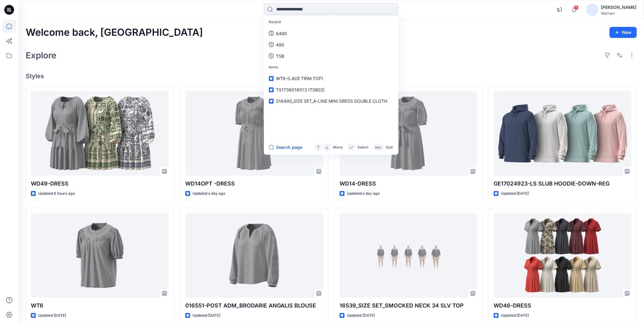 The width and height of the screenshot is (644, 324). Describe the element at coordinates (99, 184) in the screenshot. I see `p: WD49-DRESS` at that location.